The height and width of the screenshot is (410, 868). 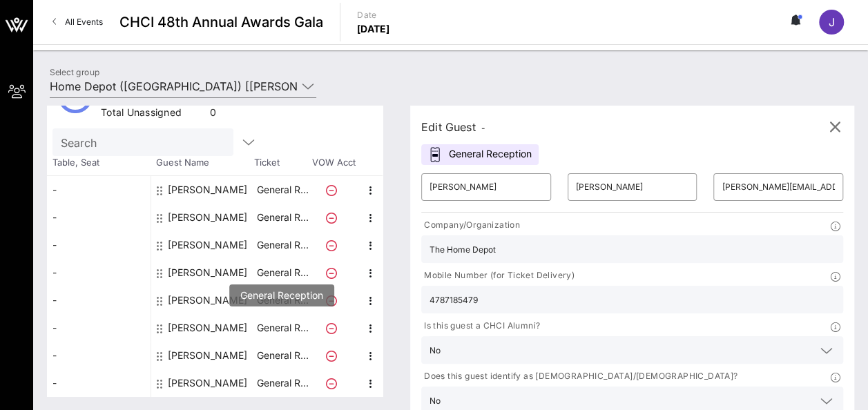 I want to click on div: Amalia Desir, so click(x=207, y=190).